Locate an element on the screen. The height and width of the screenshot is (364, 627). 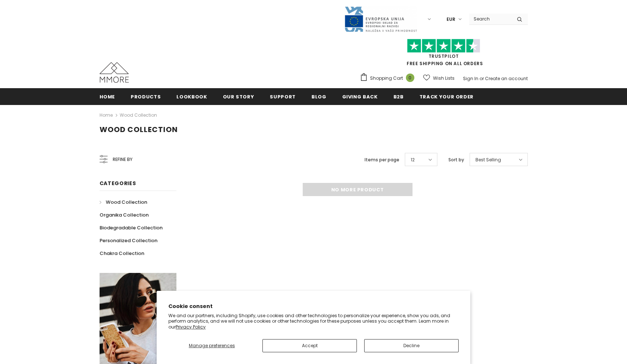
span: Shopping Cart is located at coordinates (387, 78).